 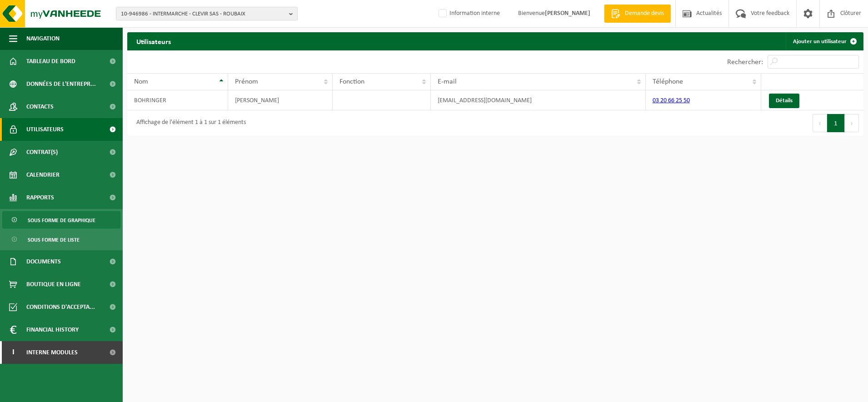 I want to click on label: Rechercher:, so click(x=745, y=62).